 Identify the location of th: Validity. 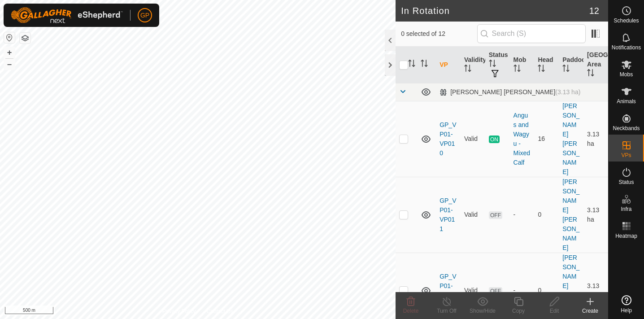
(473, 65).